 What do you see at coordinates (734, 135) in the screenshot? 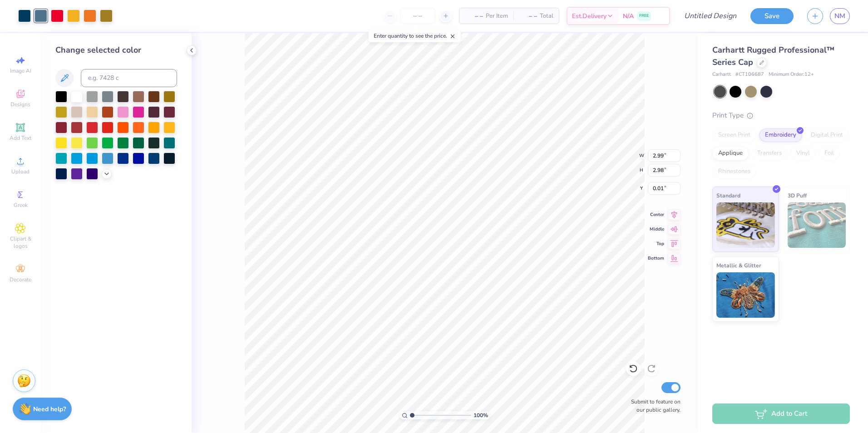
I see `div: Screen Print` at bounding box center [734, 135].